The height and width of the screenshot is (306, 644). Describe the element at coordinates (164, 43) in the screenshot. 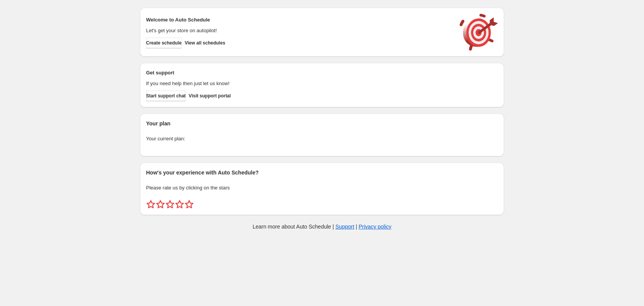

I see `span: Create schedule` at that location.